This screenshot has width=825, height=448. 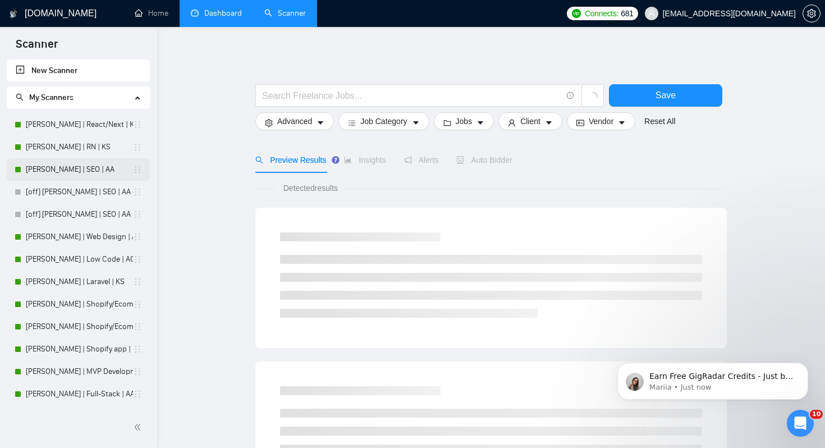 What do you see at coordinates (580, 122) in the screenshot?
I see `span: idcard` at bounding box center [580, 122].